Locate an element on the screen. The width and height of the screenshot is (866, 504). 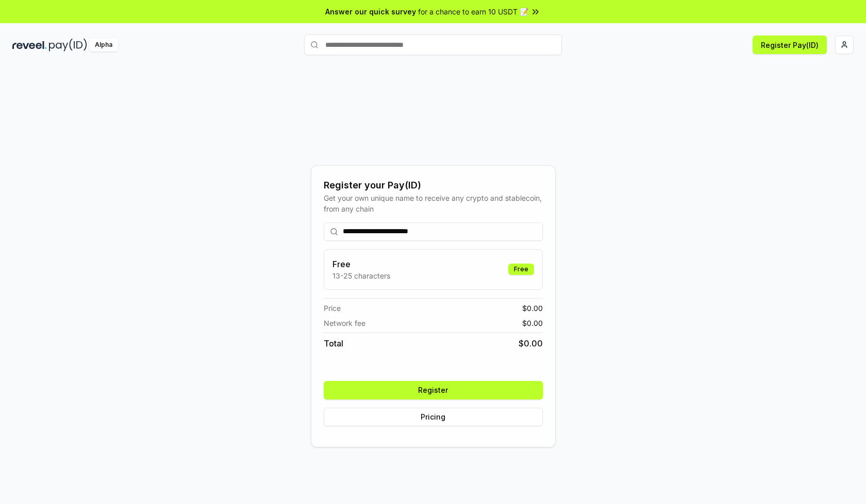
button: Pricing is located at coordinates (433, 418).